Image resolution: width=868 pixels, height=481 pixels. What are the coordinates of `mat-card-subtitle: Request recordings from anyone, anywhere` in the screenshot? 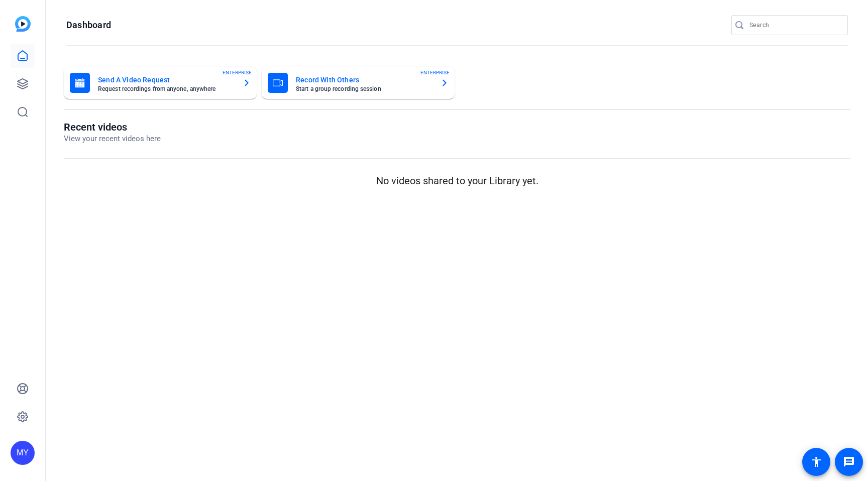 It's located at (166, 89).